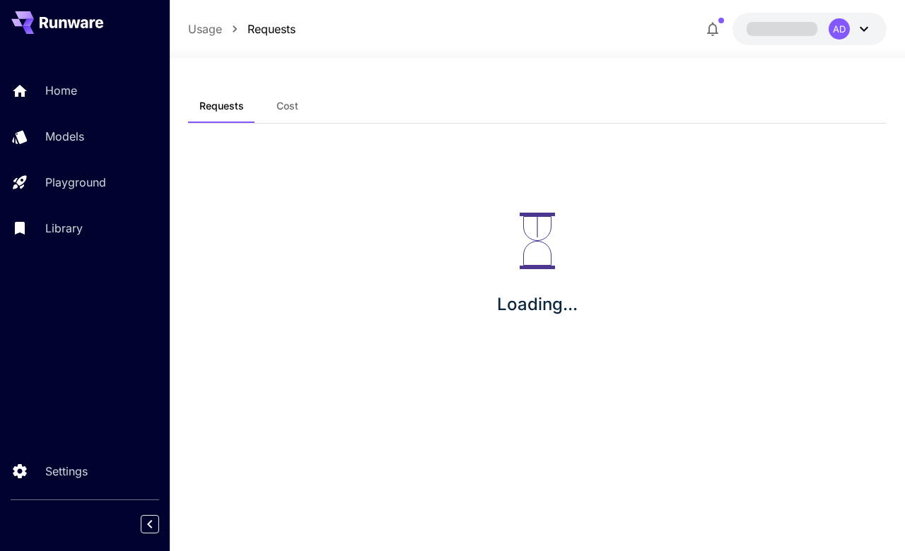 The height and width of the screenshot is (551, 905). What do you see at coordinates (242, 29) in the screenshot?
I see `nav: breadcrumb` at bounding box center [242, 29].